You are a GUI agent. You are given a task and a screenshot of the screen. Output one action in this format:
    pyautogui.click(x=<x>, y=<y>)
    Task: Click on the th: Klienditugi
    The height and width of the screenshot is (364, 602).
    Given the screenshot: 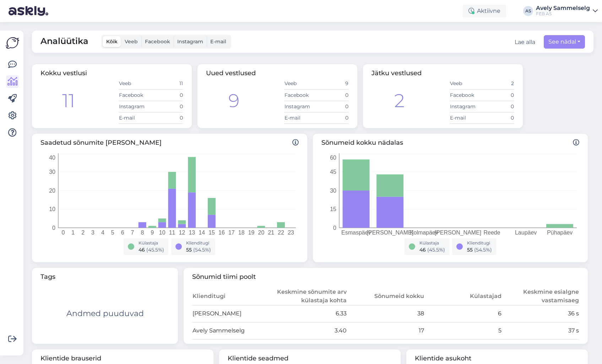 What is the action you would take?
    pyautogui.click(x=231, y=296)
    